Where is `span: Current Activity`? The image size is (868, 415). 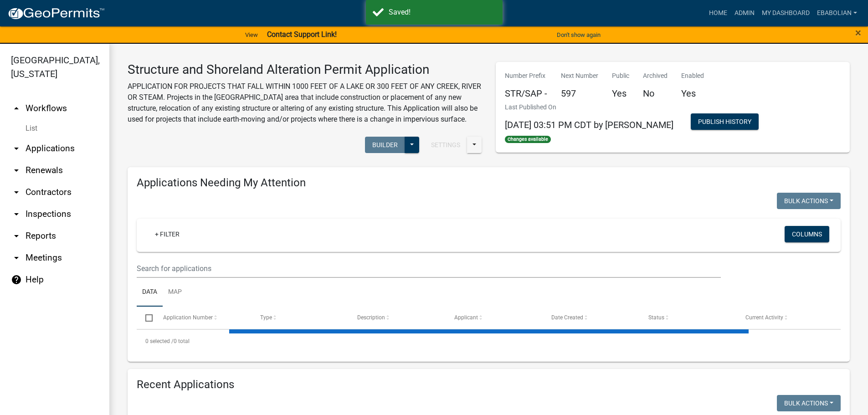
span: Current Activity is located at coordinates (764, 317).